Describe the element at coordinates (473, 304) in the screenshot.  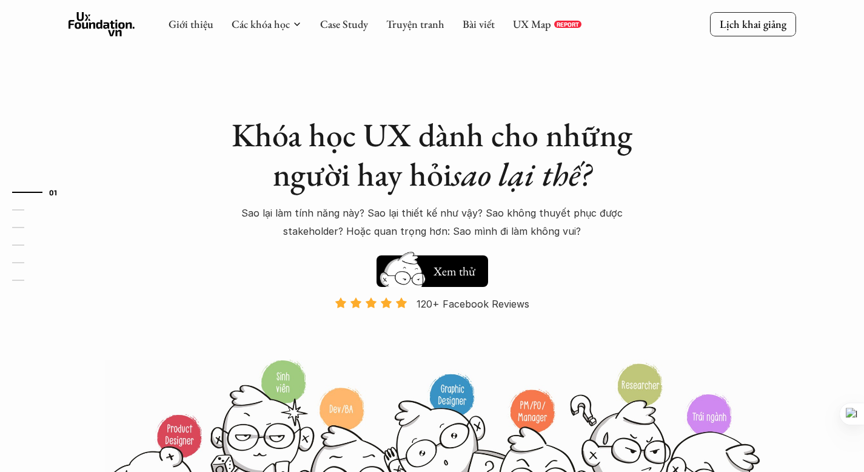
I see `p: 120+ Facebook Reviews` at that location.